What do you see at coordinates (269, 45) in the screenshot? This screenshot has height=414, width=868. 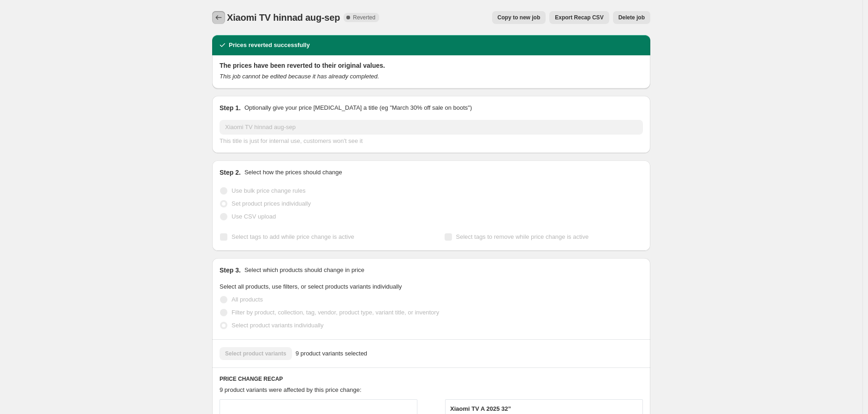 I see `h2: Prices reverted successfully` at bounding box center [269, 45].